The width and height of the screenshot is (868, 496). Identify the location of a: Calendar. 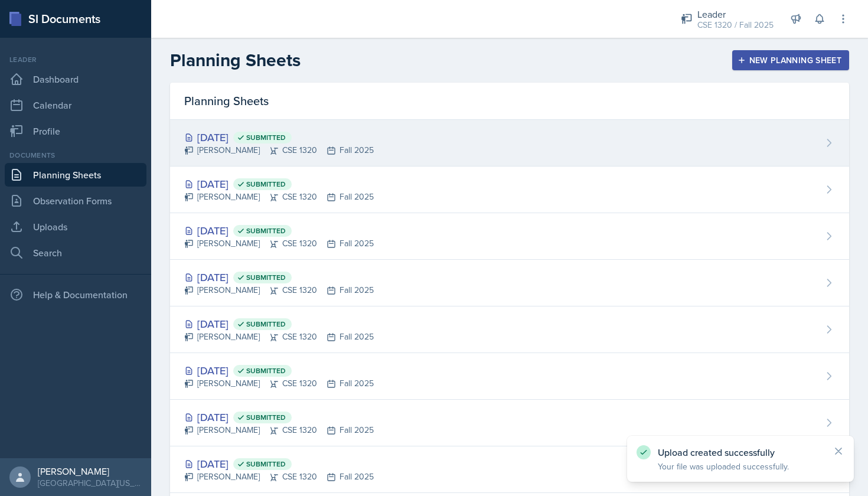
(75, 105).